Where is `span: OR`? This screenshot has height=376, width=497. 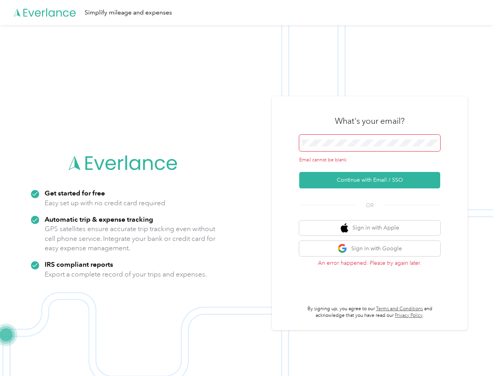 span: OR is located at coordinates (369, 205).